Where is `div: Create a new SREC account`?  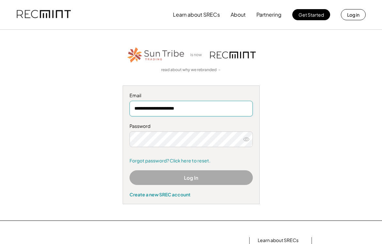 div: Create a new SREC account is located at coordinates (191, 195).